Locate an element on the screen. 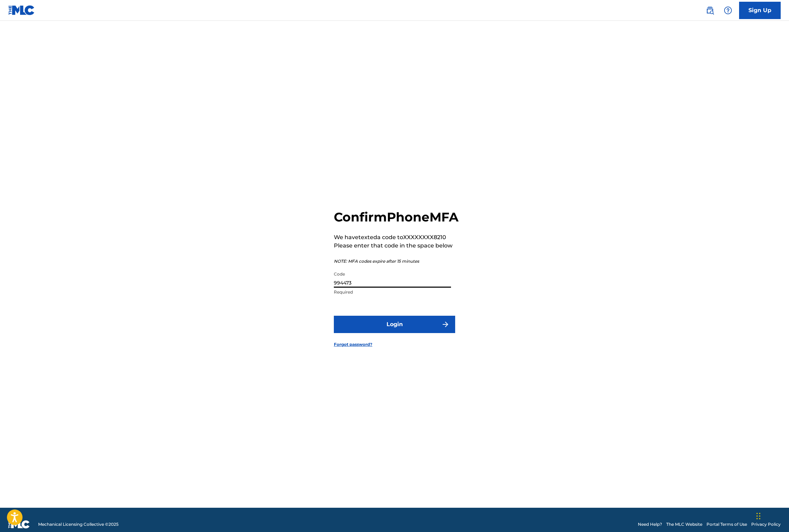  a: Portal Terms of Use is located at coordinates (726, 524).